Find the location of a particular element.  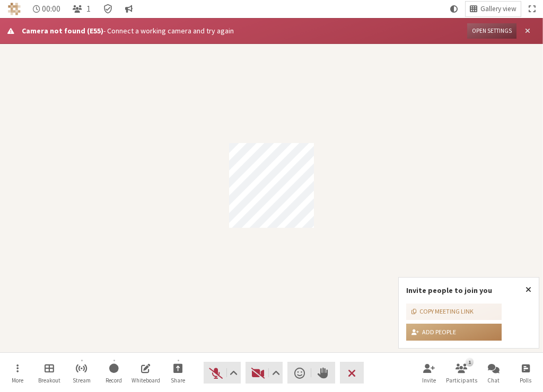

button: Open chat is located at coordinates (494, 373).